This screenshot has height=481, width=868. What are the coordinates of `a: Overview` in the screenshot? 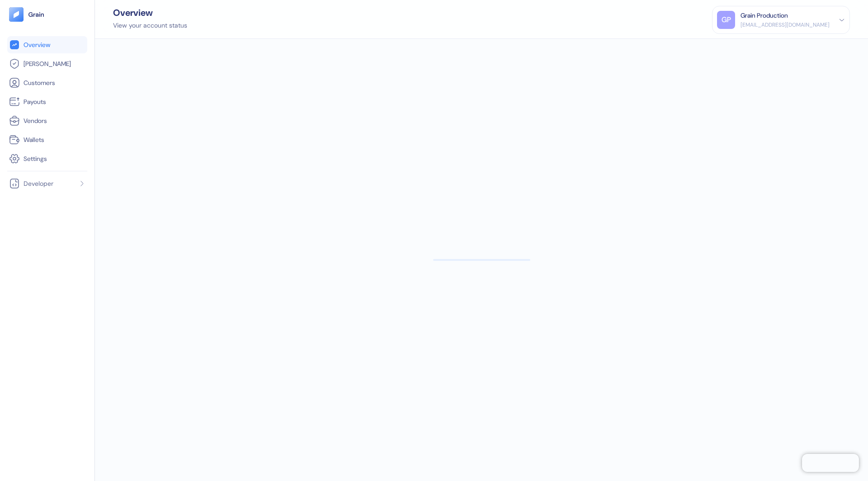 It's located at (47, 44).